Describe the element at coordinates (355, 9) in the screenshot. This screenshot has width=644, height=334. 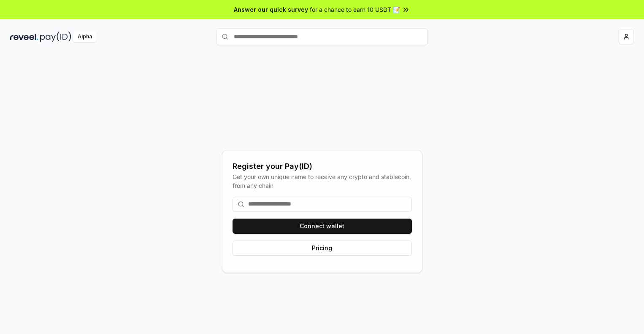
I see `span: for a chance to earn 10 USDT 📝` at that location.